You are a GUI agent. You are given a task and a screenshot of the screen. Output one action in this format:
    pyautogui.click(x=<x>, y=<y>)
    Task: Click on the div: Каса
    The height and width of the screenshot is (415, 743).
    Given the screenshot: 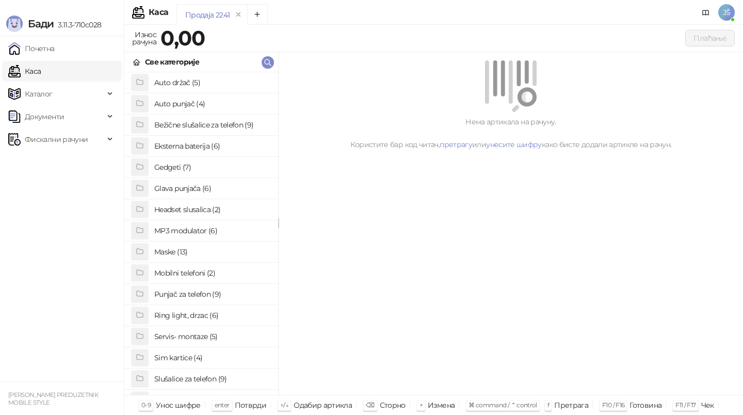 What is the action you would take?
    pyautogui.click(x=158, y=12)
    